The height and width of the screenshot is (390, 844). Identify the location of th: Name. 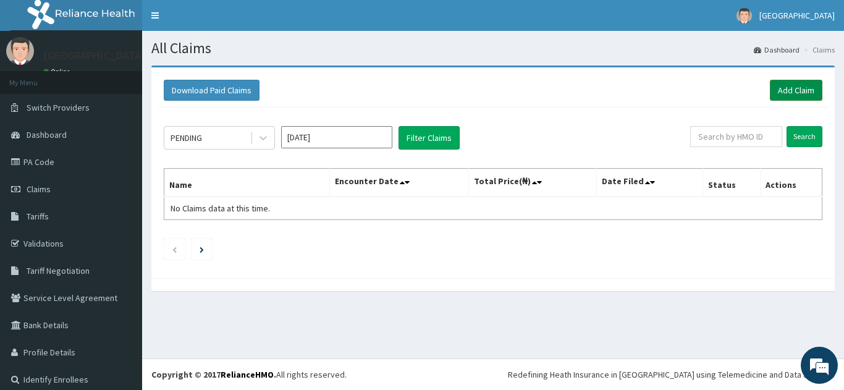
(247, 183).